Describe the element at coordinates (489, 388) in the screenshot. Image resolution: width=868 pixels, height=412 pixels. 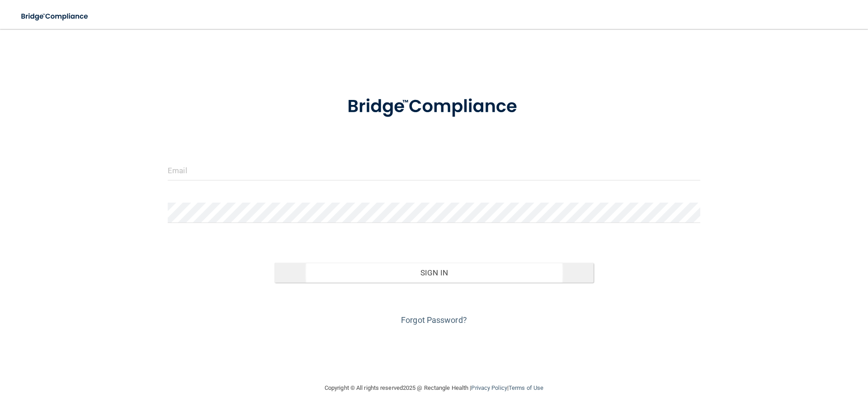
I see `a: Privacy Policy` at that location.